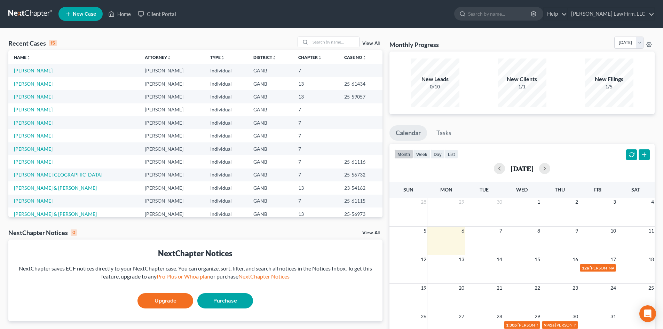 The height and width of the screenshot is (329, 663). I want to click on span: 21, so click(499, 288).